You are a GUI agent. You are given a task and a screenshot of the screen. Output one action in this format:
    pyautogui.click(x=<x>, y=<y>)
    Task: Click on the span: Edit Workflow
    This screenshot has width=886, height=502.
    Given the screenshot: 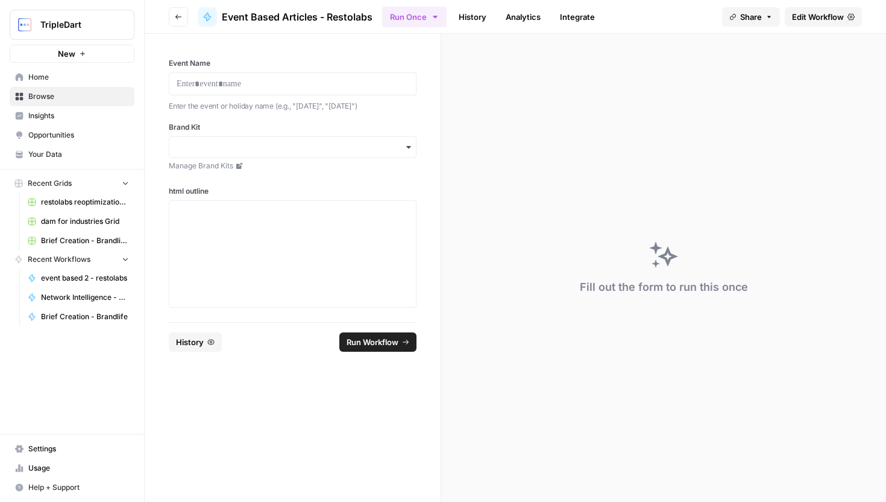 What is the action you would take?
    pyautogui.click(x=818, y=17)
    